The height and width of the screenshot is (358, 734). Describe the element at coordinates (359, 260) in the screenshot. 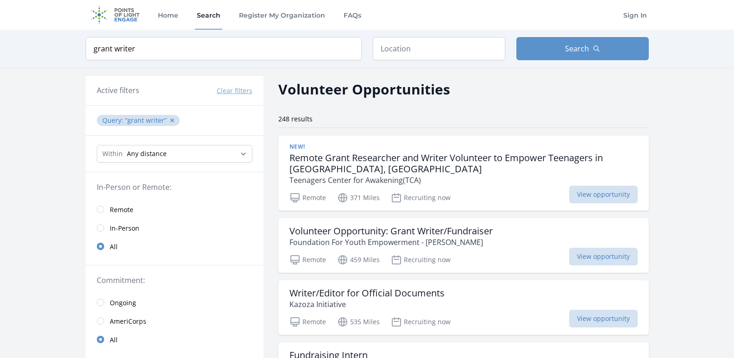

I see `p: 459 Miles` at that location.